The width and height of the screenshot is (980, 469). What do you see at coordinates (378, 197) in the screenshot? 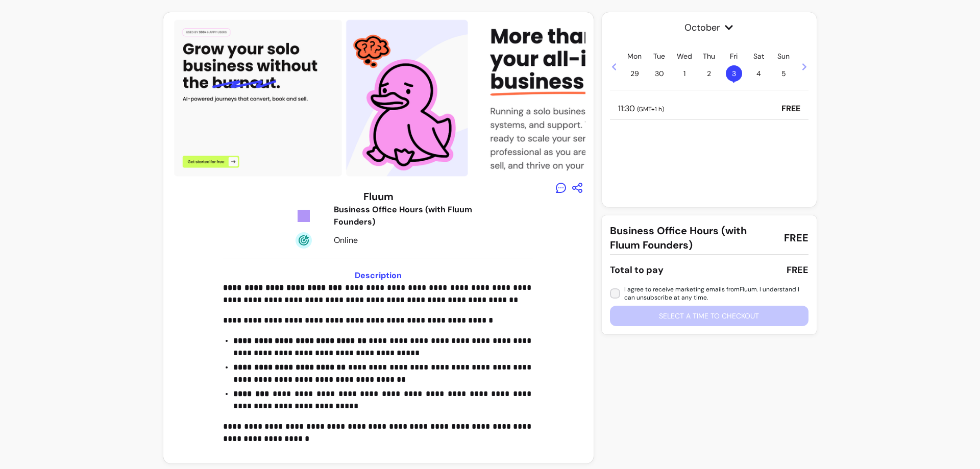
I see `h3: Fluum` at bounding box center [378, 197].